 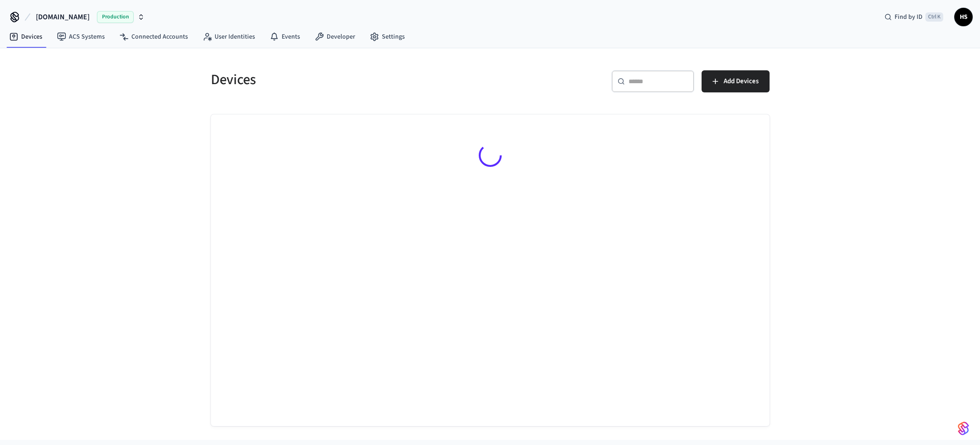 I want to click on span: Add Devices, so click(x=741, y=81).